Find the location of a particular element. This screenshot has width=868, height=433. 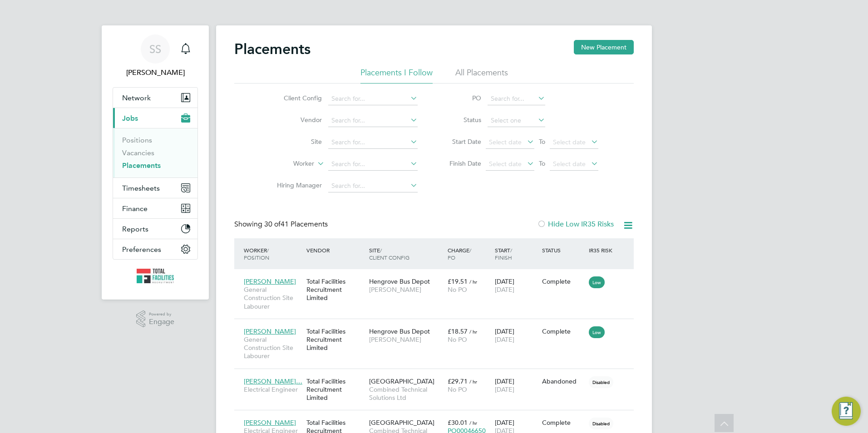

span: £19.51 is located at coordinates (458, 281).